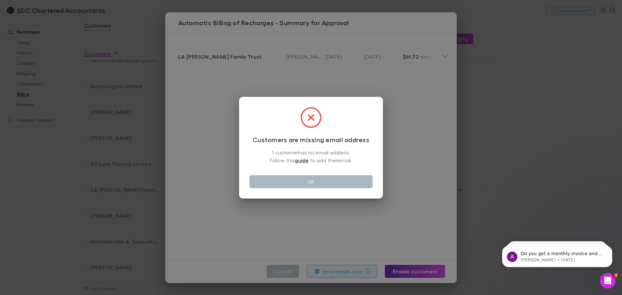 The image size is (622, 295). I want to click on h3: Customers are missing email address, so click(311, 140).